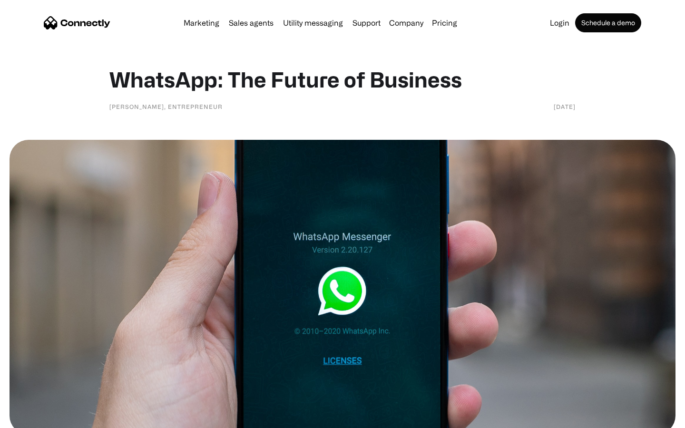 Image resolution: width=685 pixels, height=428 pixels. Describe the element at coordinates (313, 23) in the screenshot. I see `a: Utility messaging` at that location.